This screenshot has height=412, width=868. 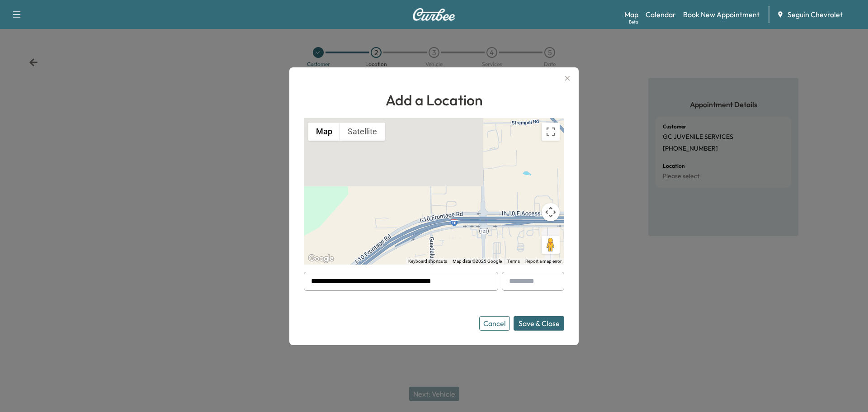 What do you see at coordinates (513, 261) in the screenshot?
I see `a: Terms (opens in new tab)` at bounding box center [513, 261].